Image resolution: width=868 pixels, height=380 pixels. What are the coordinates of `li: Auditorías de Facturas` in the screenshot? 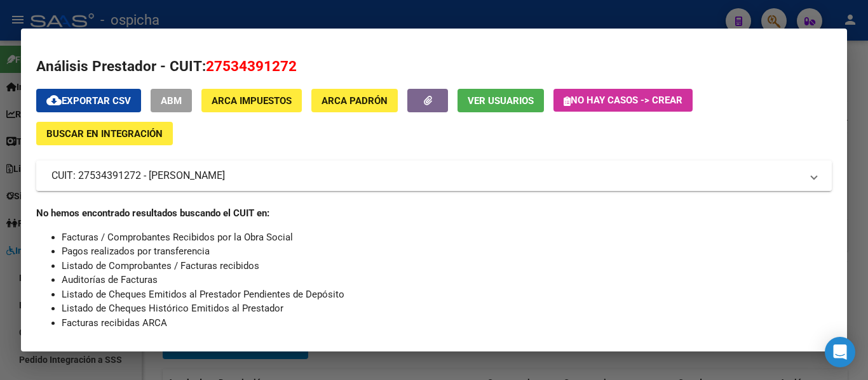 It's located at (447, 280).